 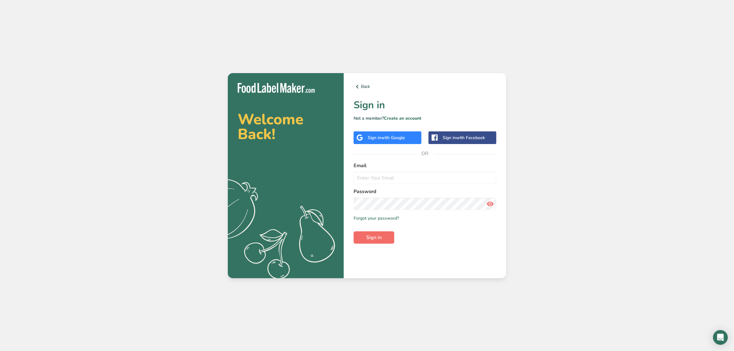 I want to click on h1: Sign in, so click(x=425, y=105).